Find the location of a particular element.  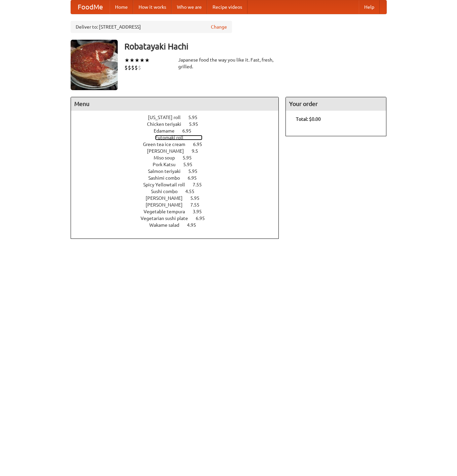

span: Pork Katsu is located at coordinates (168, 164).